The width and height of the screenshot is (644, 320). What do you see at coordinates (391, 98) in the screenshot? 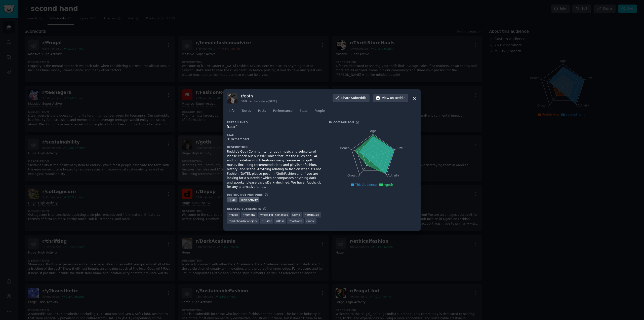
I see `a: Viewon Reddit` at bounding box center [391, 98].